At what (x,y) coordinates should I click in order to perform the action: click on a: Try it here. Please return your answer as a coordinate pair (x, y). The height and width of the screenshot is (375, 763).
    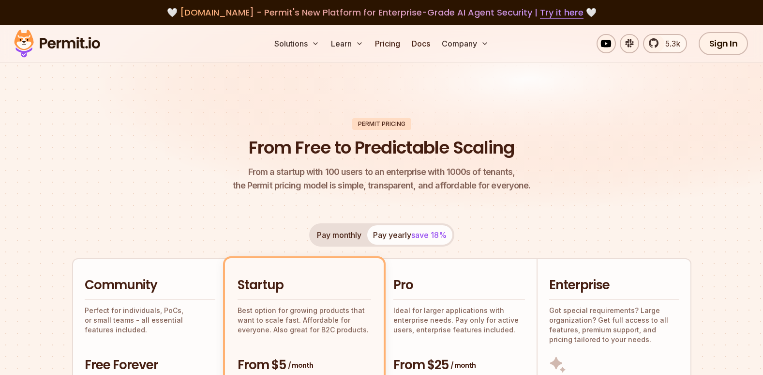
    Looking at the image, I should click on (562, 13).